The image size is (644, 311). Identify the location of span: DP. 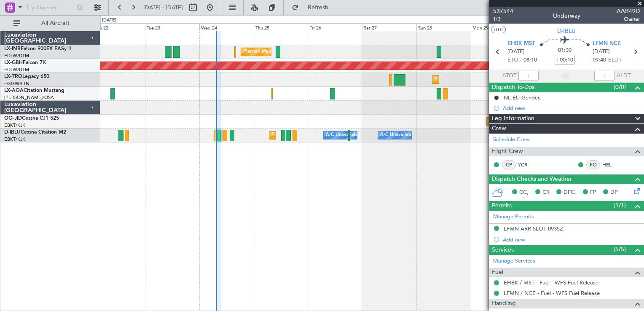
(614, 192).